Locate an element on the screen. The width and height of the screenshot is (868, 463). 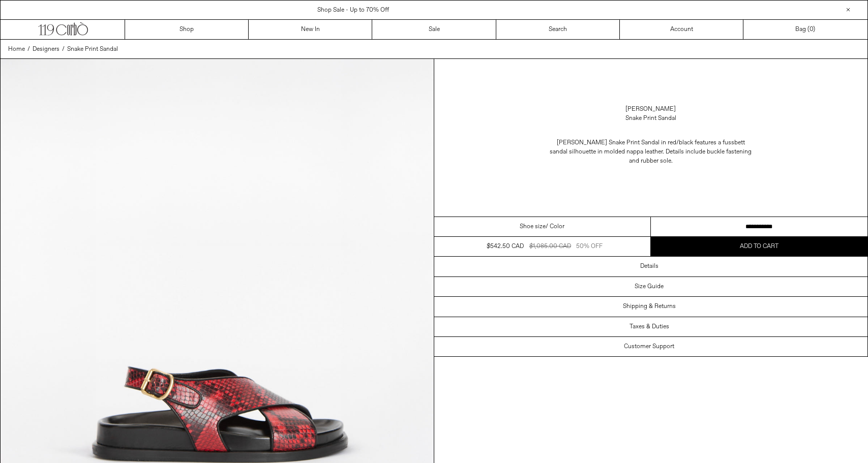
span: Home is located at coordinates (17, 49).